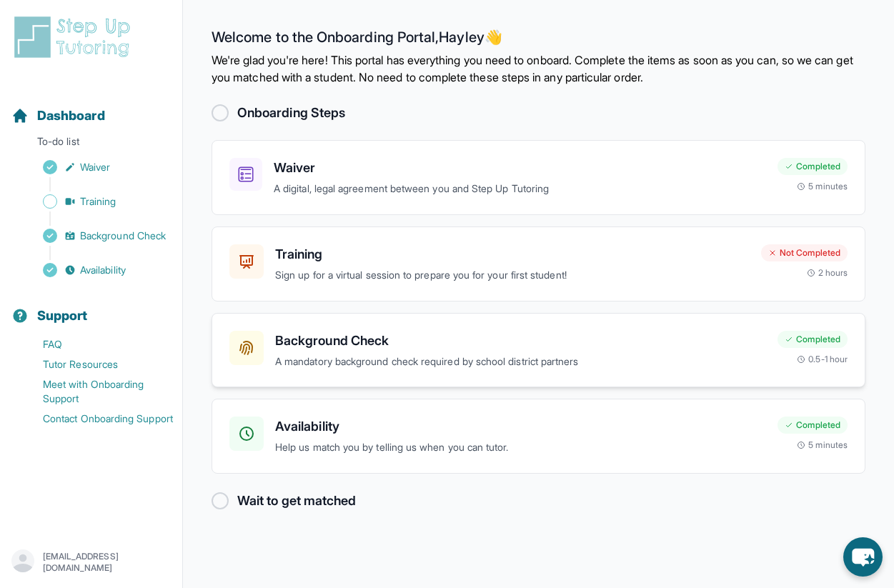 The image size is (894, 588). Describe the element at coordinates (520, 340) in the screenshot. I see `h3: Background Check` at that location.